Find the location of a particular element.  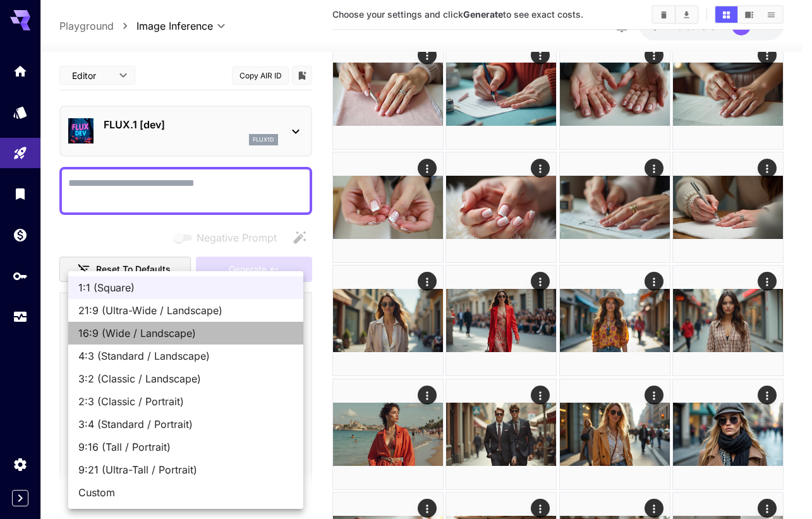

span: 16:9 (Wide / Landscape) is located at coordinates (185, 333).